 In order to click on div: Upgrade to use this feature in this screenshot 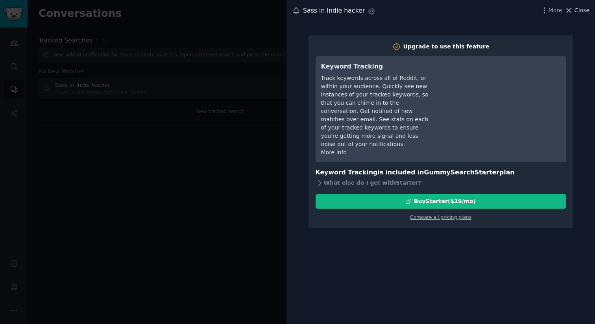, I will do `click(446, 46)`.